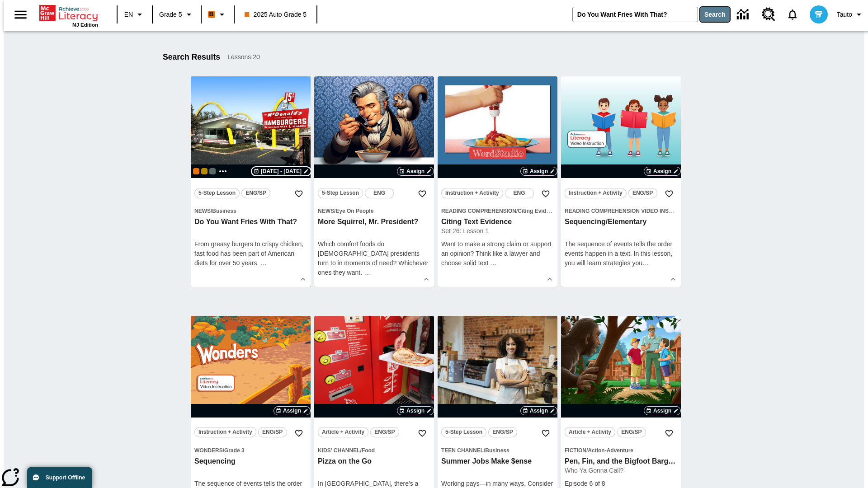 This screenshot has width=868, height=488. Describe the element at coordinates (768, 15) in the screenshot. I see `a: Resource Center, Will open in new tab` at that location.